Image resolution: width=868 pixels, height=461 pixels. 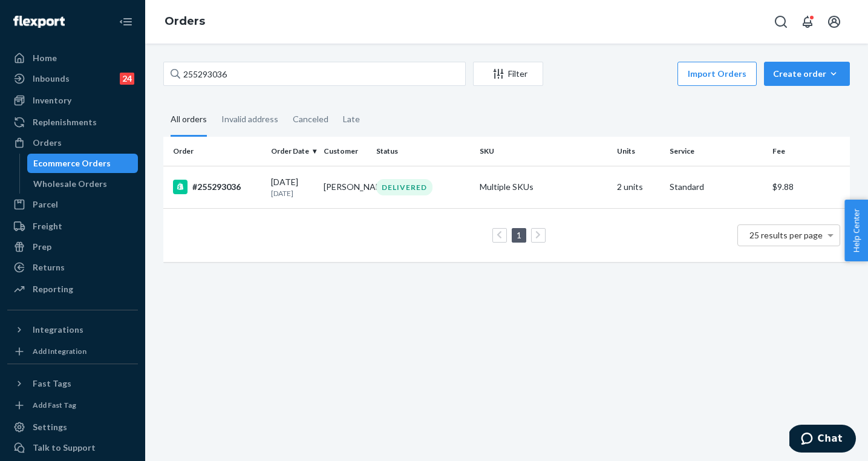 I want to click on div: Canceled, so click(x=310, y=119).